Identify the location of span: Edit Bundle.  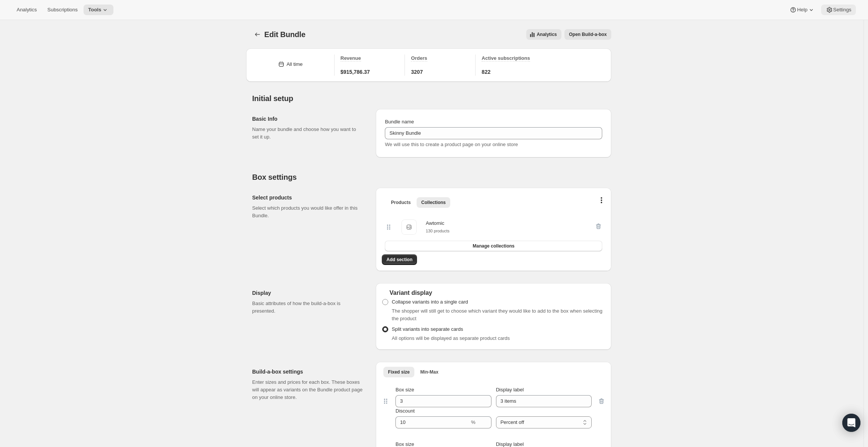
(285, 34).